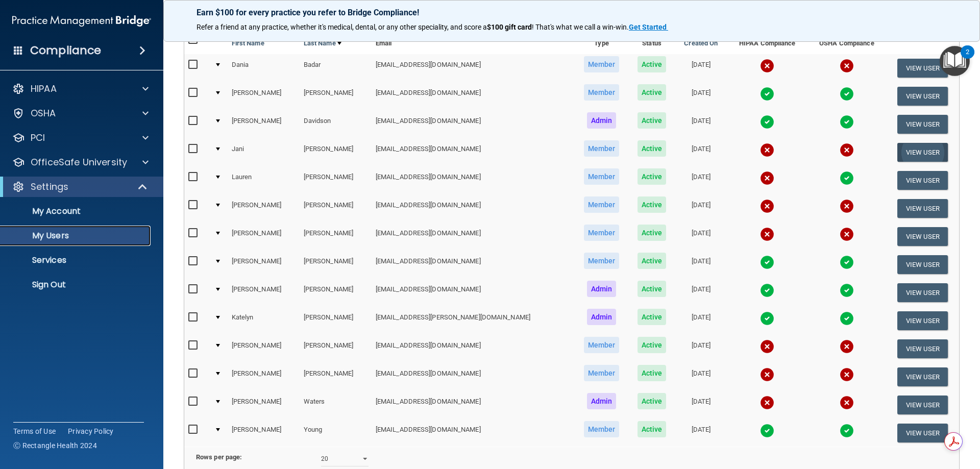  What do you see at coordinates (80, 162) in the screenshot?
I see `a: OfficeSafe University` at bounding box center [80, 162].